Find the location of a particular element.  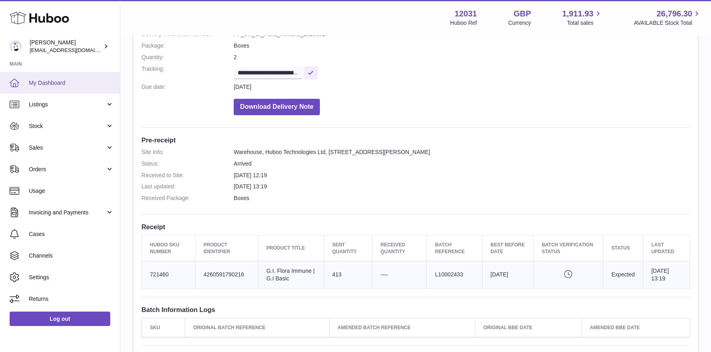

th: Huboo SKU Number is located at coordinates (169, 248).